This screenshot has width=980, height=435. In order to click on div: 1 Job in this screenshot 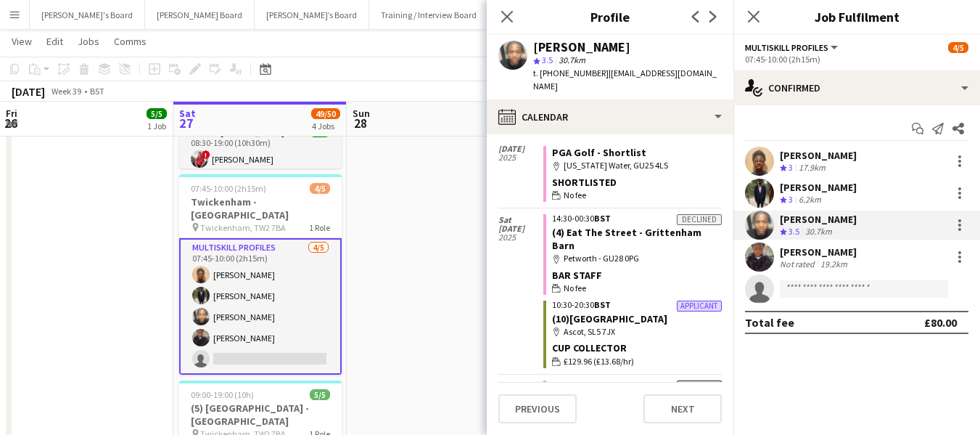, I will do `click(157, 125)`.